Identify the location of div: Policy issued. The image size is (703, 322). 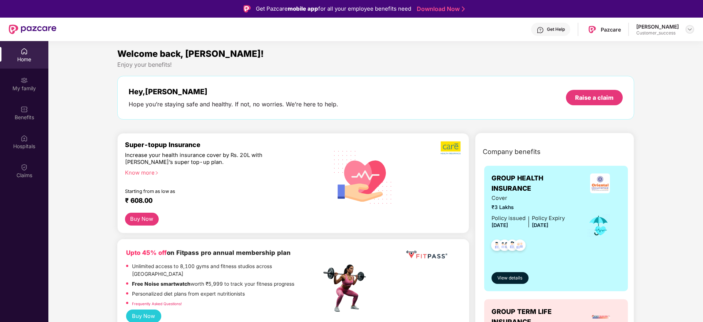
(508, 218).